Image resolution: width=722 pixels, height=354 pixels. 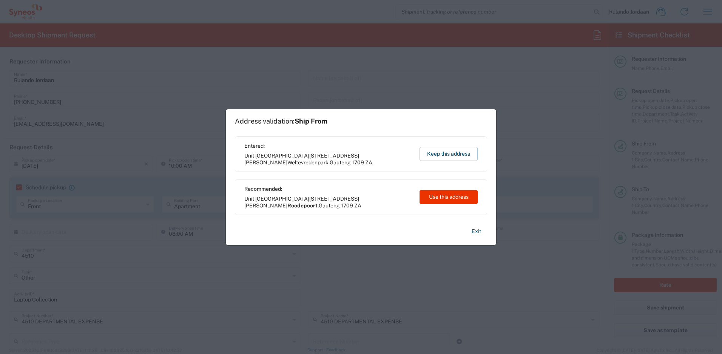 What do you see at coordinates (281, 121) in the screenshot?
I see `h1: Address validation:` at bounding box center [281, 121].